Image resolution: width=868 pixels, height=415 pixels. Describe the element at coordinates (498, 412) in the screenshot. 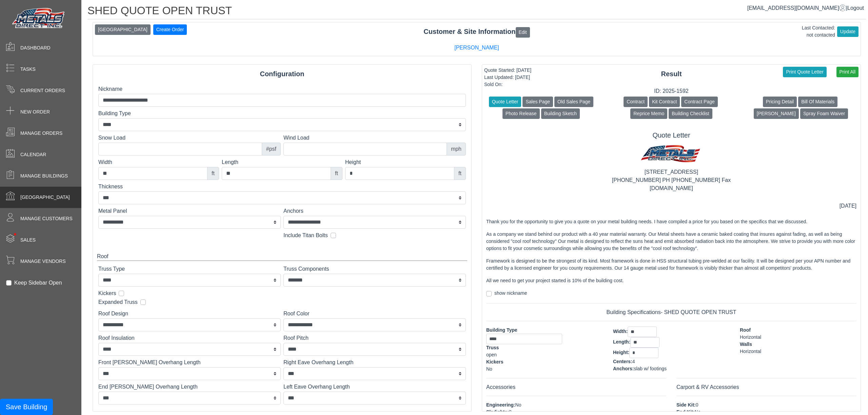

I see `span: Skylights:` at that location.